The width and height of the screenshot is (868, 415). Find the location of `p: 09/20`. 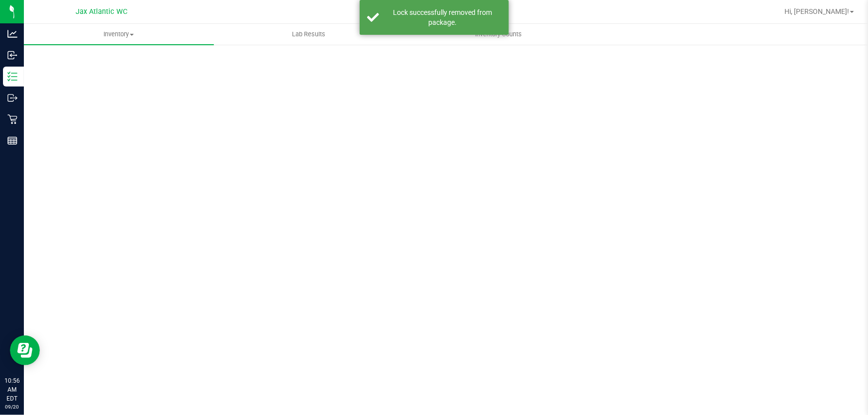

p: 09/20 is located at coordinates (12, 407).